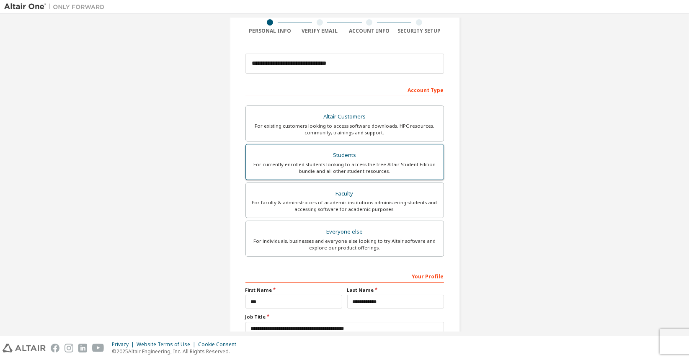  I want to click on div: Privacy, so click(124, 345).